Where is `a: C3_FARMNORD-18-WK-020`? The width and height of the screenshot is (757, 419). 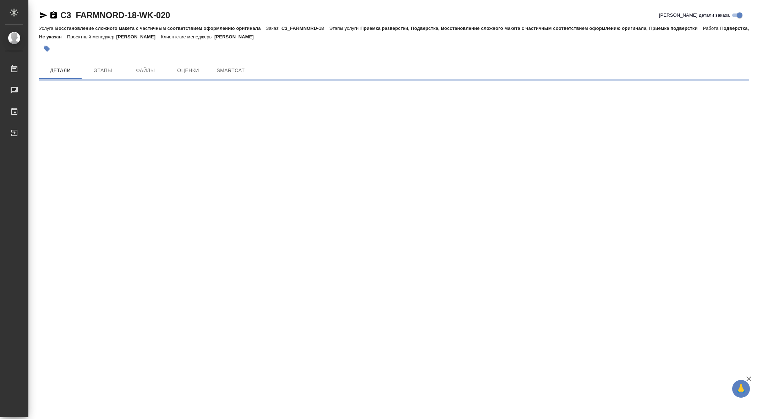 a: C3_FARMNORD-18-WK-020 is located at coordinates (115, 15).